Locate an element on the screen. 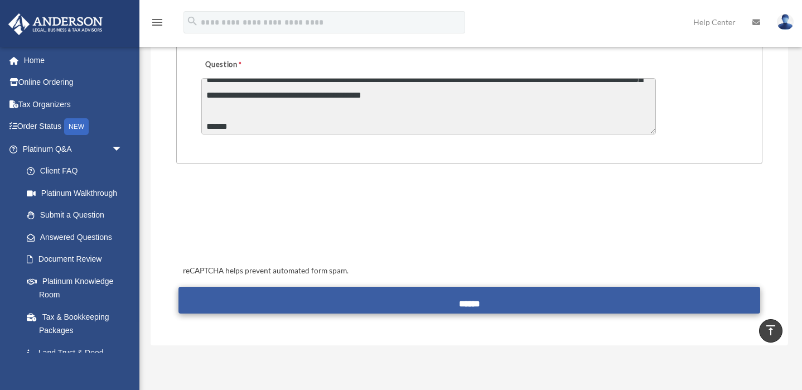 This screenshot has width=802, height=390. img: Anderson Advisors Platinum Portal is located at coordinates (55, 24).